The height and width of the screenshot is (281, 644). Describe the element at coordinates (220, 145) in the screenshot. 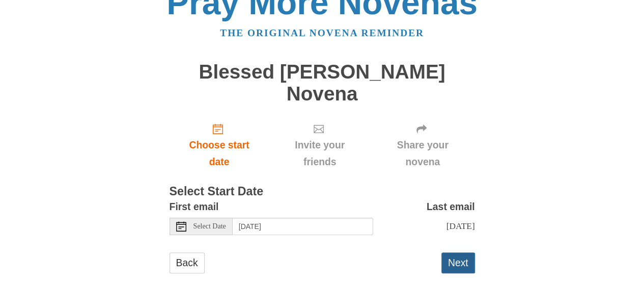

I see `a: Choose start date` at that location.